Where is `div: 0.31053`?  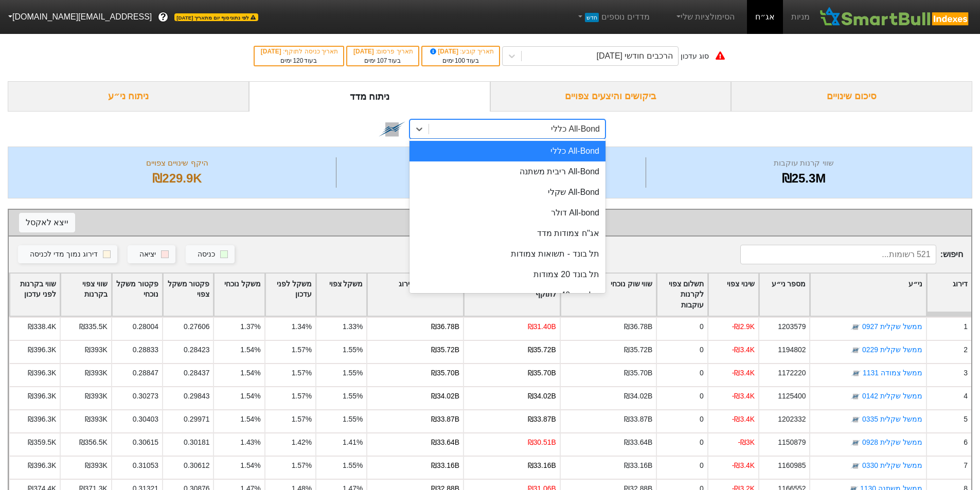 div: 0.31053 is located at coordinates (145, 466).